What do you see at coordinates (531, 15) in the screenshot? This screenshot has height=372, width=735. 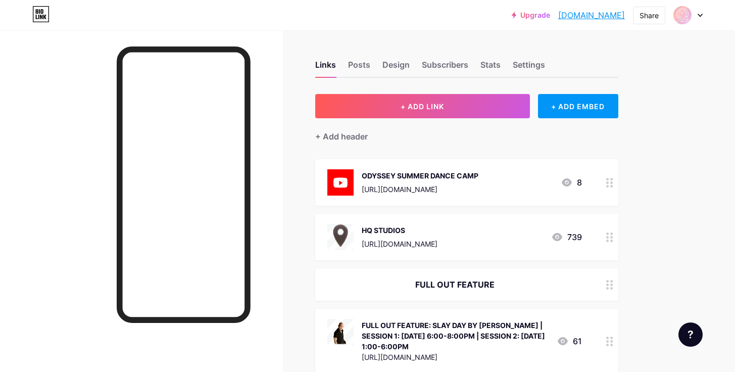 I see `a: Upgrade` at bounding box center [531, 15].